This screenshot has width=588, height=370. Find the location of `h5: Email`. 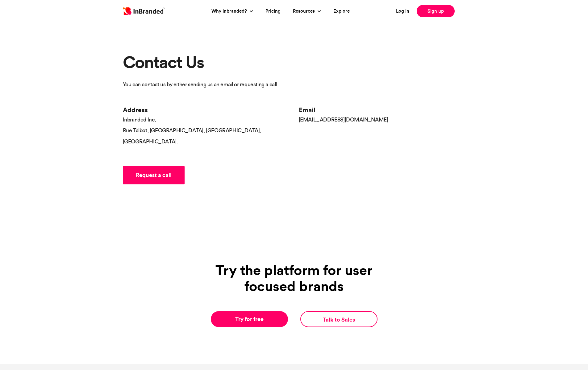

h5: Email is located at coordinates (382, 110).